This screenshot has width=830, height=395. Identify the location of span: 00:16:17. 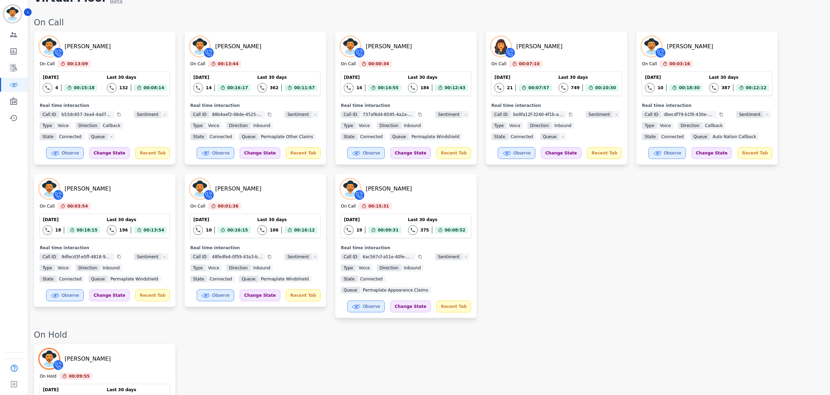
(238, 88).